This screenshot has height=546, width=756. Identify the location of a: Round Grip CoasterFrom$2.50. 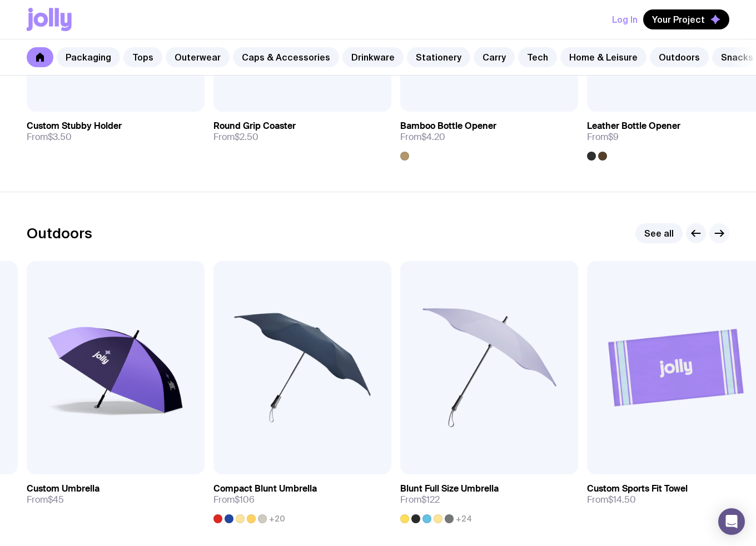
(302, 132).